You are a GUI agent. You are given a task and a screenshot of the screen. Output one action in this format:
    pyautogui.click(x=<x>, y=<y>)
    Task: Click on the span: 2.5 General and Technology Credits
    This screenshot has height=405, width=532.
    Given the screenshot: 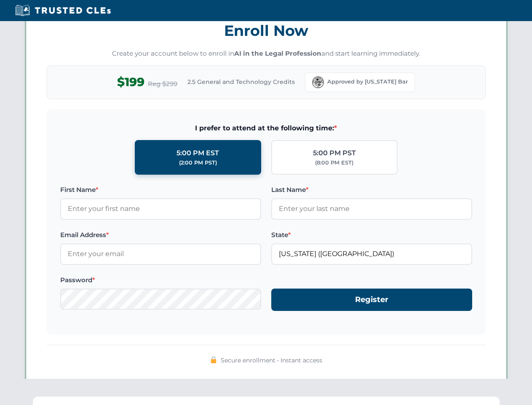 What is the action you would take?
    pyautogui.click(x=241, y=82)
    